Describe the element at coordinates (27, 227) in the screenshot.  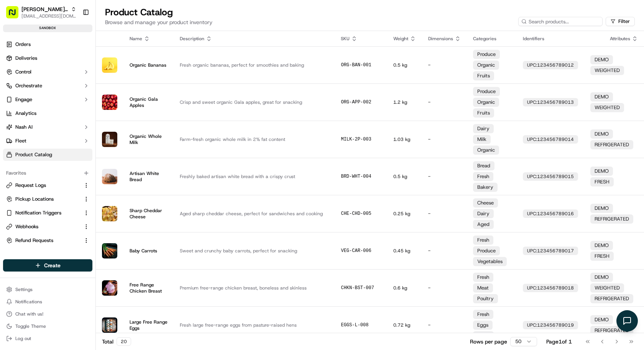
I see `span: Webhooks` at that location.